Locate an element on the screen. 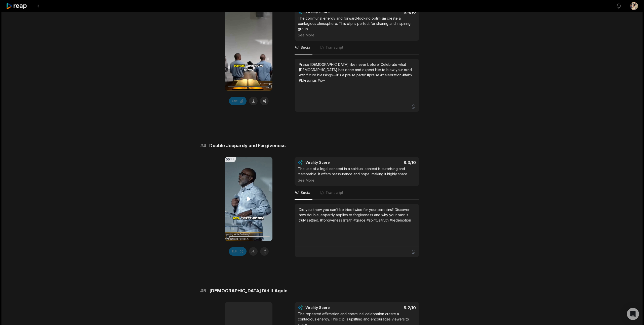 Image resolution: width=644 pixels, height=325 pixels. div: 8.2 /10 is located at coordinates (389, 308).